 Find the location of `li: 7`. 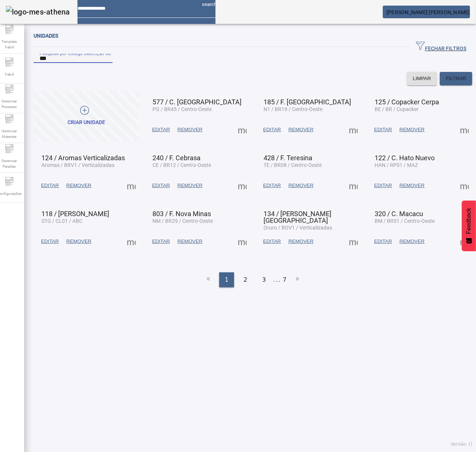

li: 7 is located at coordinates (285, 280).